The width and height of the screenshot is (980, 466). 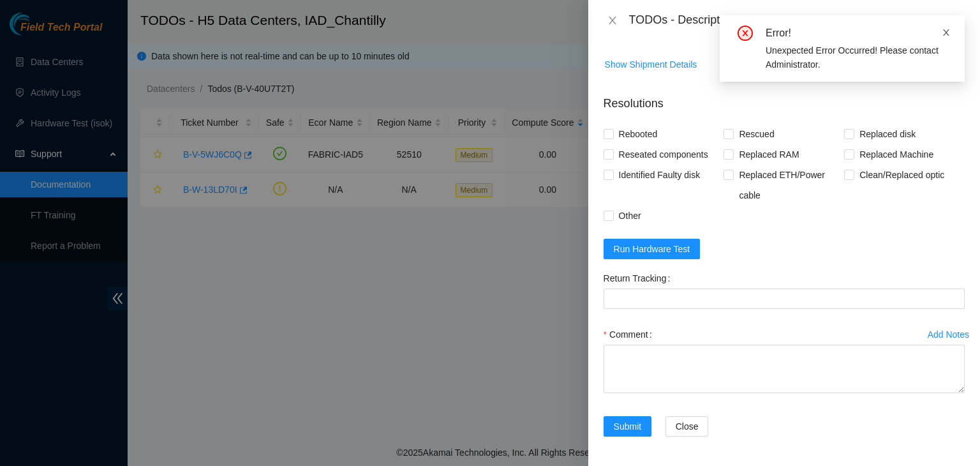 I want to click on button: Show Shipment Details, so click(x=651, y=65).